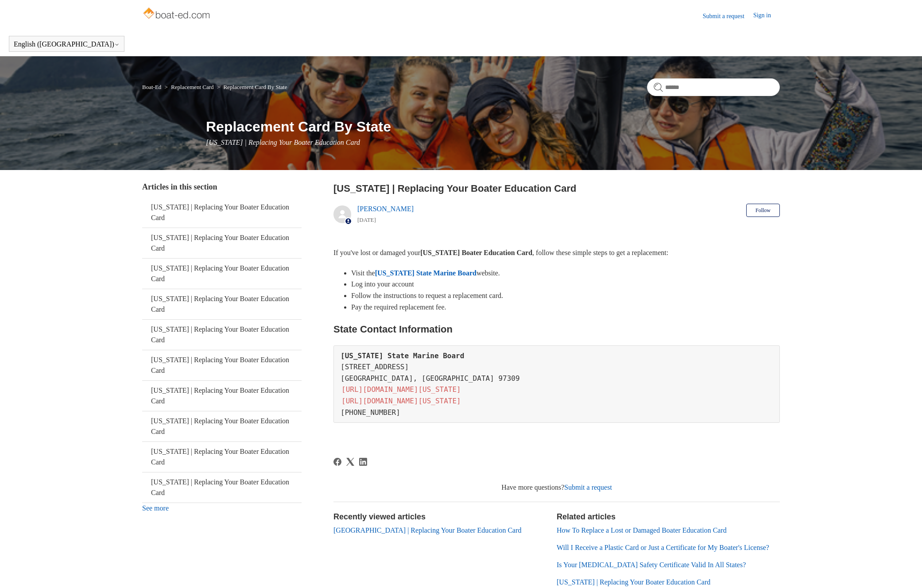 The image size is (922, 588). I want to click on a: Boat-Ed, so click(152, 87).